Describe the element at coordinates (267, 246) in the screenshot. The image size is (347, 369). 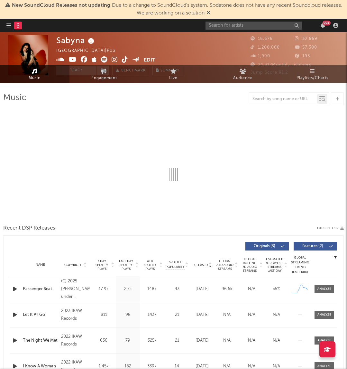
I see `button: Originals(3)` at that location.